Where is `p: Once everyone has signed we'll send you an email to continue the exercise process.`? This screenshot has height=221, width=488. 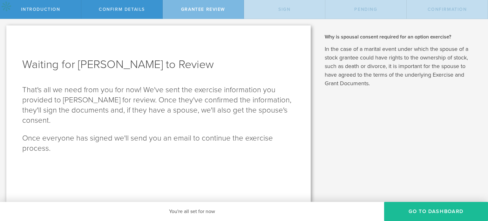 p: Once everyone has signed we'll send you an email to continue the exercise process. is located at coordinates (159, 143).